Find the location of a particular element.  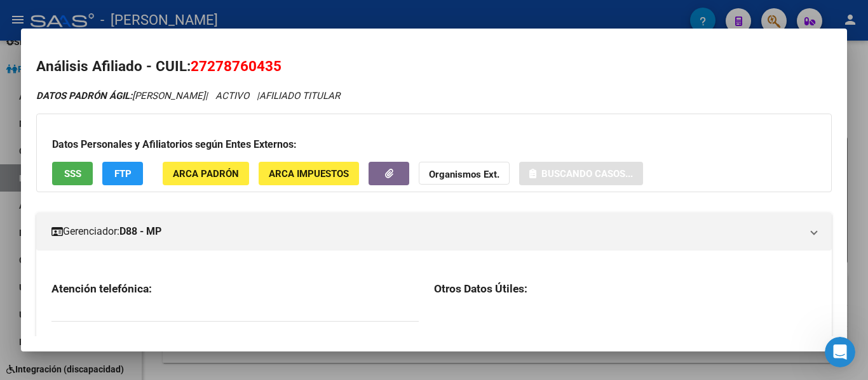

i: | ACTIVO | is located at coordinates (188, 96).